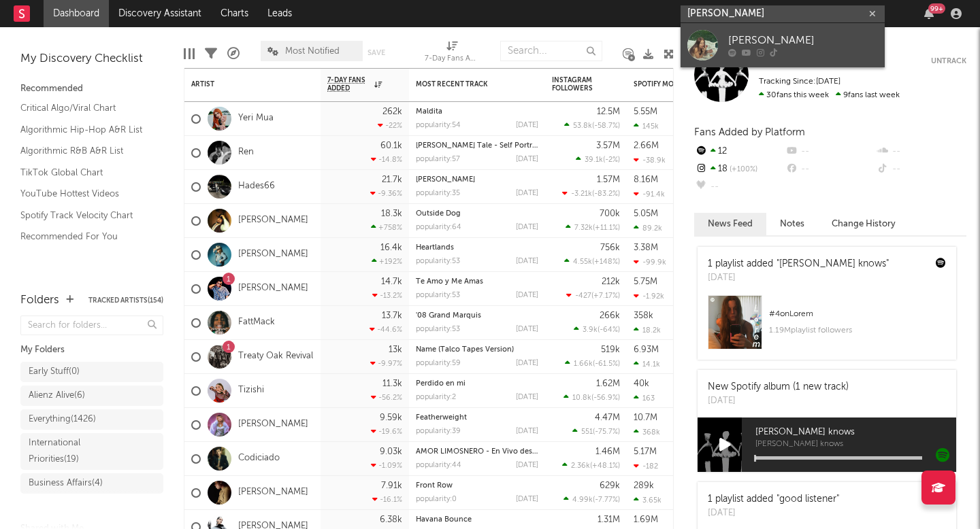 The height and width of the screenshot is (529, 980). I want to click on button: Change History, so click(863, 223).